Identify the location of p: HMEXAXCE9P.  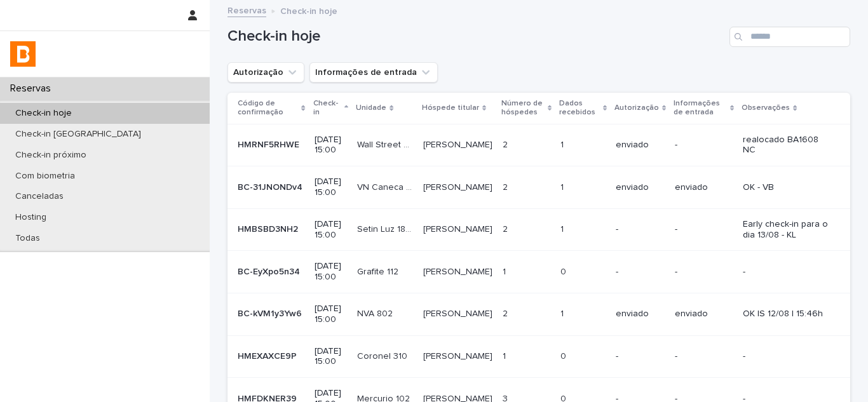
(269, 355).